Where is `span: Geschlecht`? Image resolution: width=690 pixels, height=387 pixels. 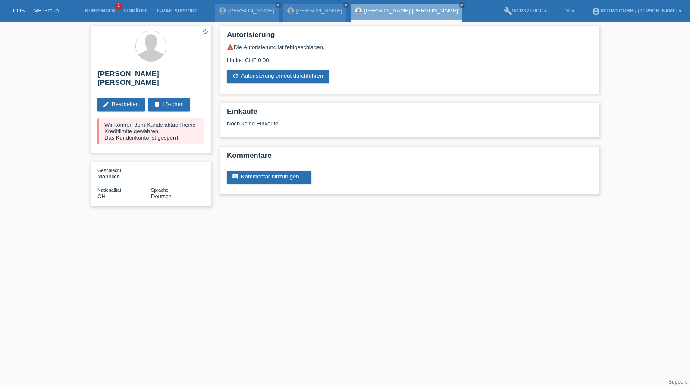 span: Geschlecht is located at coordinates (109, 170).